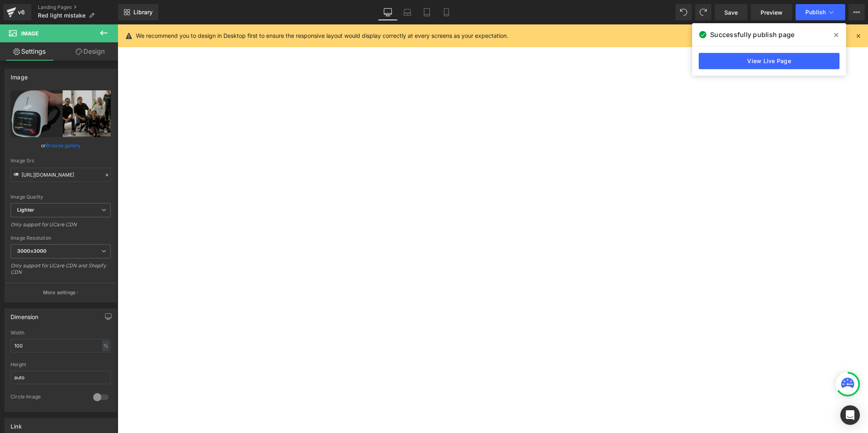 The width and height of the screenshot is (868, 433). Describe the element at coordinates (61, 365) in the screenshot. I see `div: Height` at that location.